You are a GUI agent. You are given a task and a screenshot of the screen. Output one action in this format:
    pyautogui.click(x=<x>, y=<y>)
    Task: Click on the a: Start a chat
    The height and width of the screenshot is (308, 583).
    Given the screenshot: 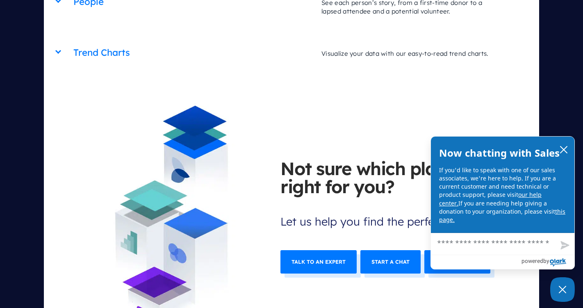 What is the action you would take?
    pyautogui.click(x=390, y=261)
    